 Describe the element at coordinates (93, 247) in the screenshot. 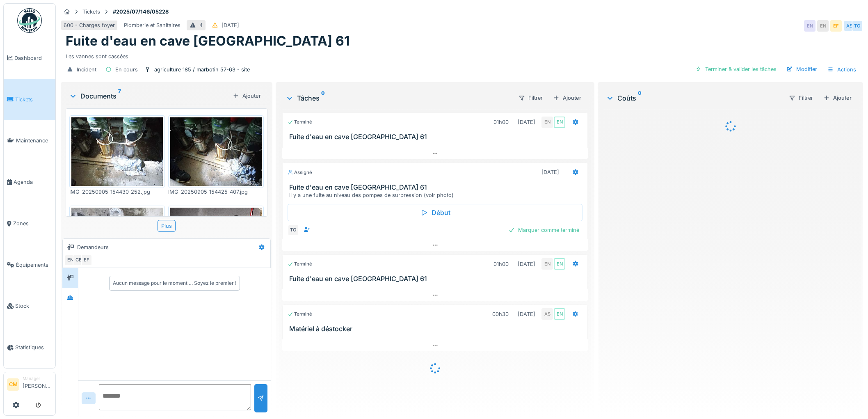

I see `div: Demandeurs` at that location.